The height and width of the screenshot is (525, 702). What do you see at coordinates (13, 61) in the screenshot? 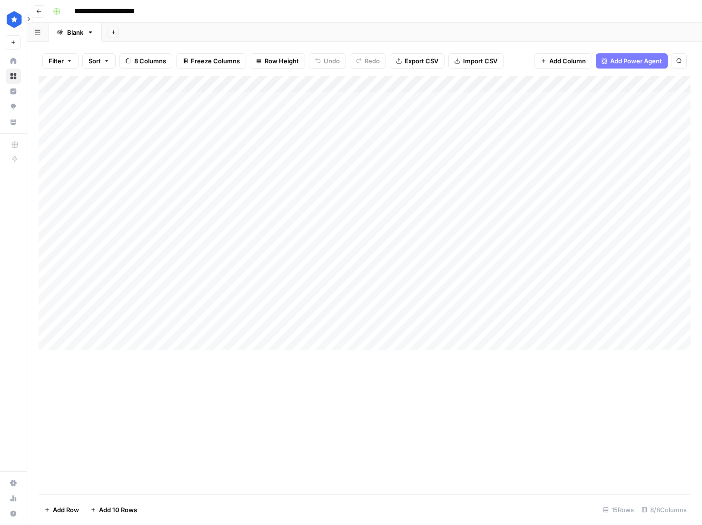
I see `a: Home` at bounding box center [13, 61].